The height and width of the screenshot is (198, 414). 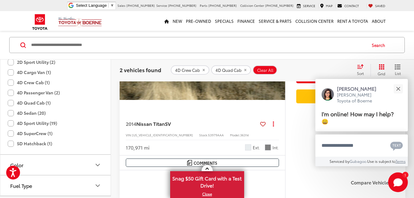 What do you see at coordinates (26, 113) in the screenshot?
I see `label: 4D Sedan (20)` at bounding box center [26, 113].